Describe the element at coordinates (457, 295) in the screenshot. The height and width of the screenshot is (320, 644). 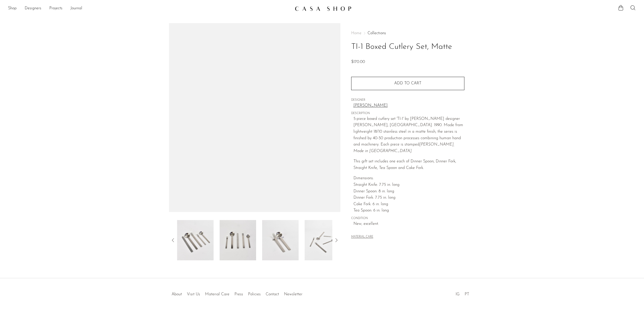
I see `a: IG` at that location.